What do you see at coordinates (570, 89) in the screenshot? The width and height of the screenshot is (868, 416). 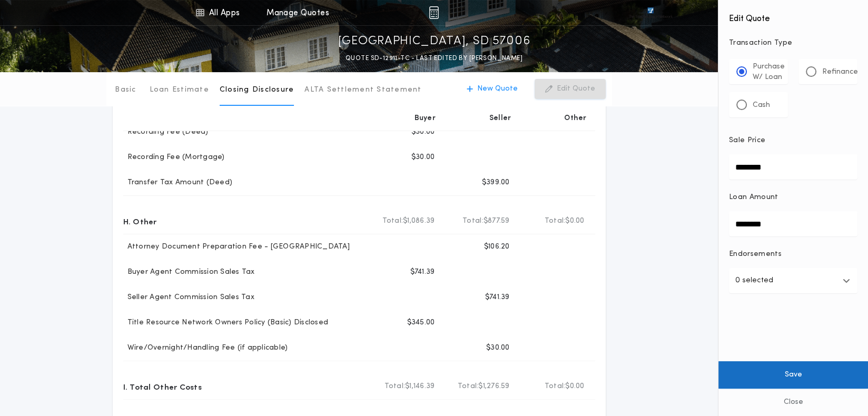 I see `button: Edit Quote` at bounding box center [570, 89].